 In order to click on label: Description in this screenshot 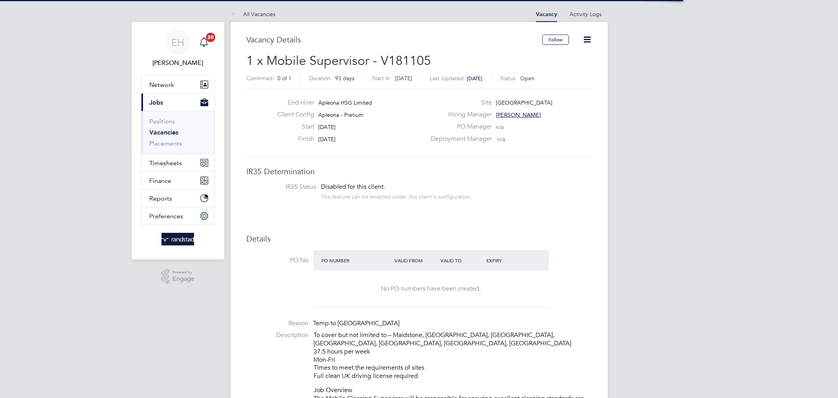, I will do `click(278, 335)`.